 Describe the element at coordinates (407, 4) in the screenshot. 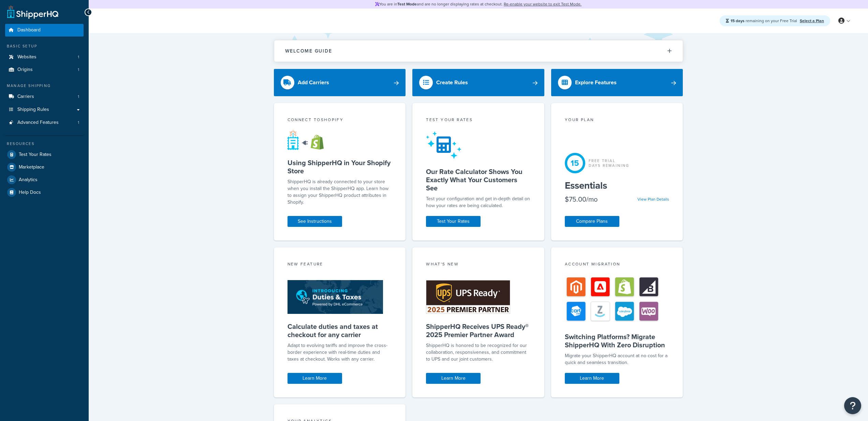

I see `strong: Test Mode` at that location.